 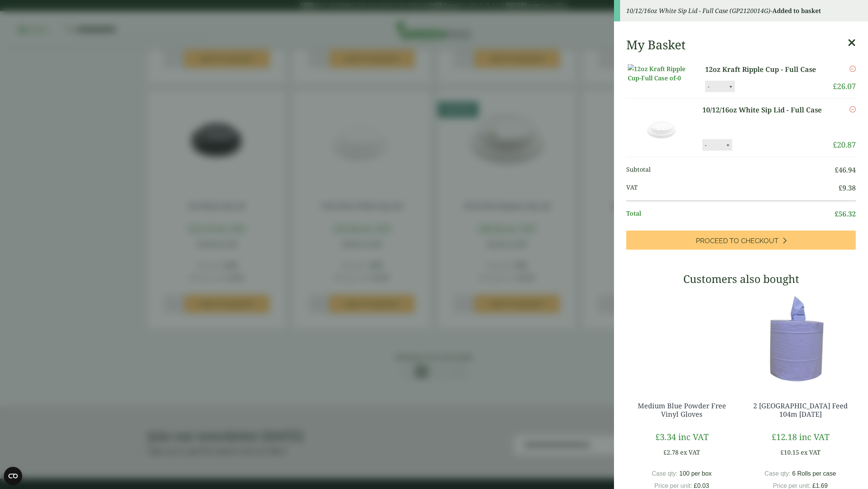 What do you see at coordinates (765, 110) in the screenshot?
I see `a: 10/12/16oz White Sip Lid - Full Case` at bounding box center [765, 110].